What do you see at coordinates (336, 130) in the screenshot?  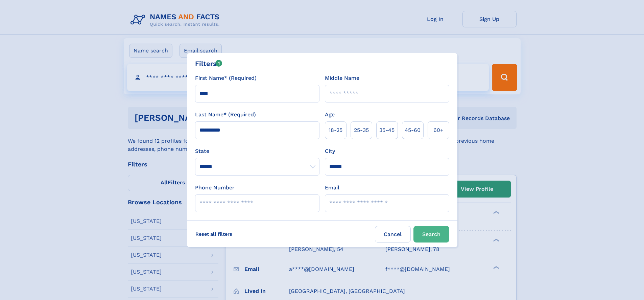 I see `span: 18‑25` at bounding box center [336, 130].